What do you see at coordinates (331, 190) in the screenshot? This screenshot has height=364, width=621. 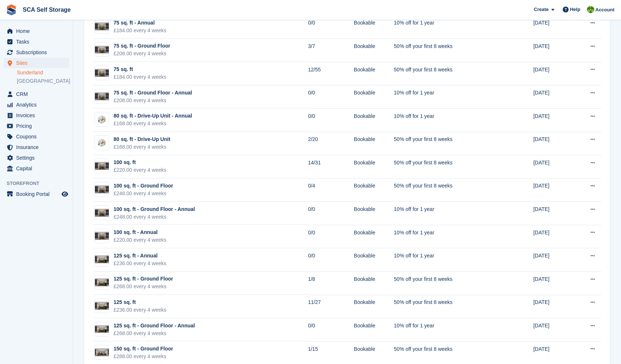 I see `td: 0/4` at bounding box center [331, 190].